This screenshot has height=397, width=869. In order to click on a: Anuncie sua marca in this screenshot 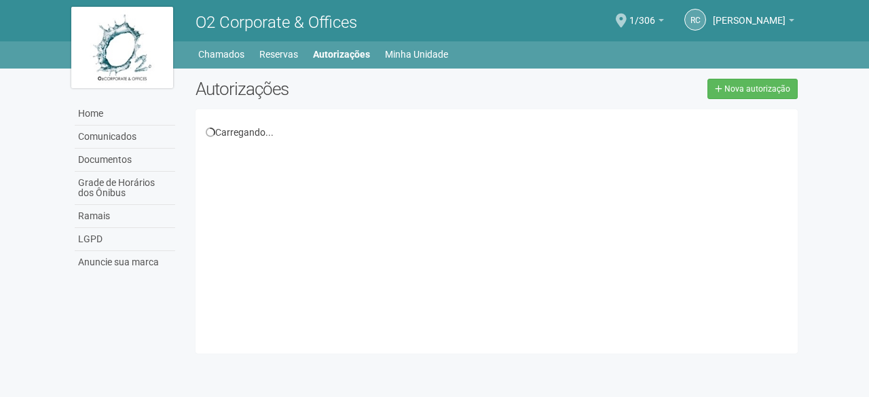, I will do `click(125, 262)`.